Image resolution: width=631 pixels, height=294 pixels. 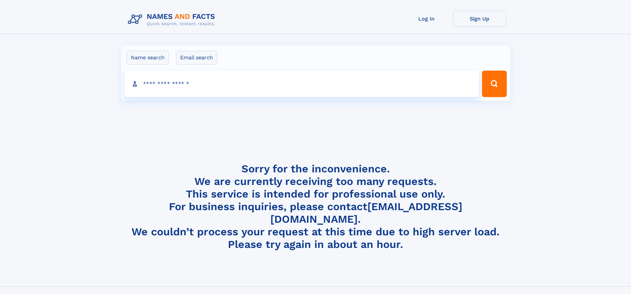 I want to click on button: Search Button, so click(x=494, y=84).